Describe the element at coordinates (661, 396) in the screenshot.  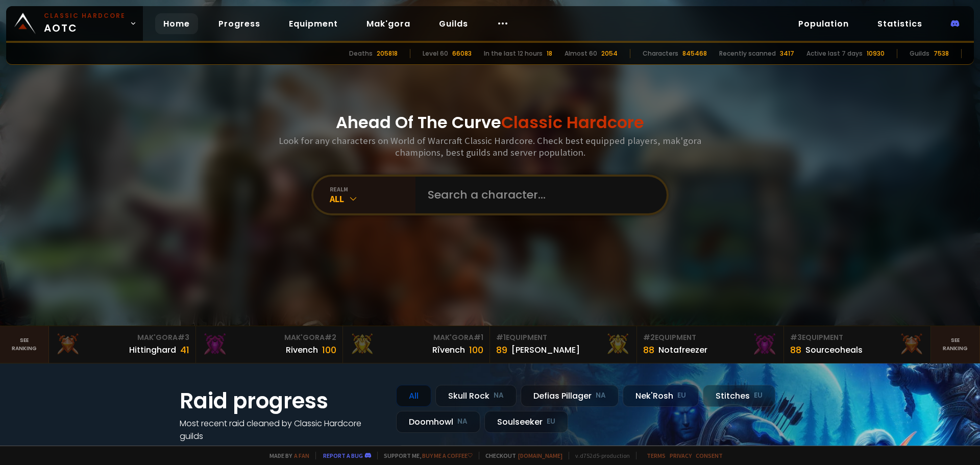
I see `div: Nek'Rosh` at that location.